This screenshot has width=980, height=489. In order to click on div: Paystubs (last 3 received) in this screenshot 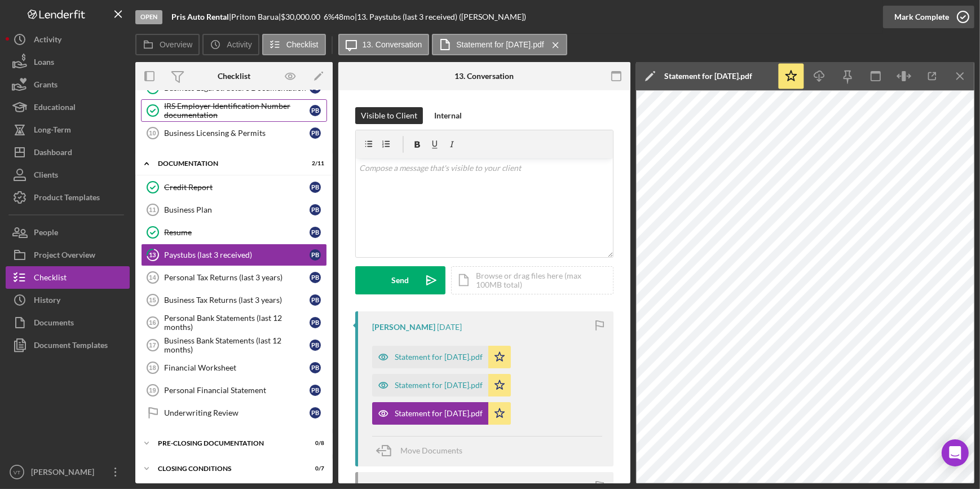, I will do `click(237, 255)`.